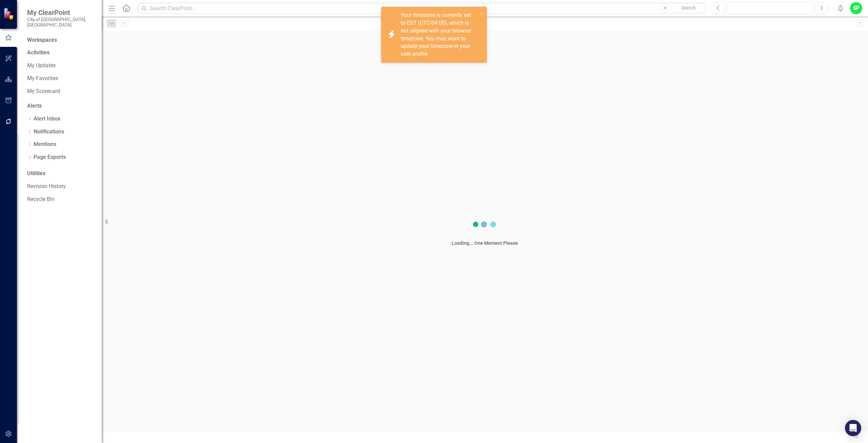  What do you see at coordinates (689, 8) in the screenshot?
I see `button: Search` at bounding box center [689, 8].